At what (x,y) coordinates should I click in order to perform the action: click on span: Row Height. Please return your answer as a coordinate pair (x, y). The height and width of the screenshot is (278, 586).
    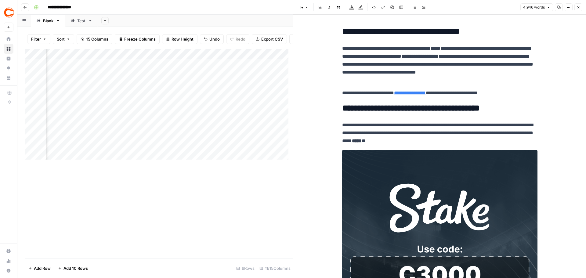
    Looking at the image, I should click on (182, 39).